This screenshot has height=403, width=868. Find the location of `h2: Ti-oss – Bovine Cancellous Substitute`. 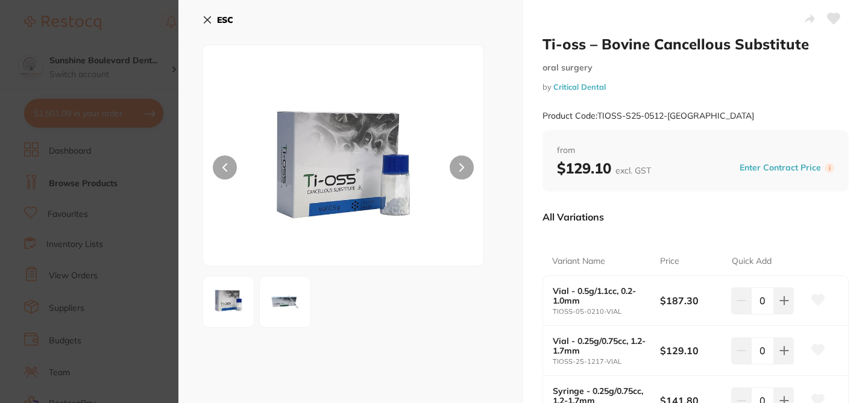

h2: Ti-oss – Bovine Cancellous Substitute is located at coordinates (695, 44).